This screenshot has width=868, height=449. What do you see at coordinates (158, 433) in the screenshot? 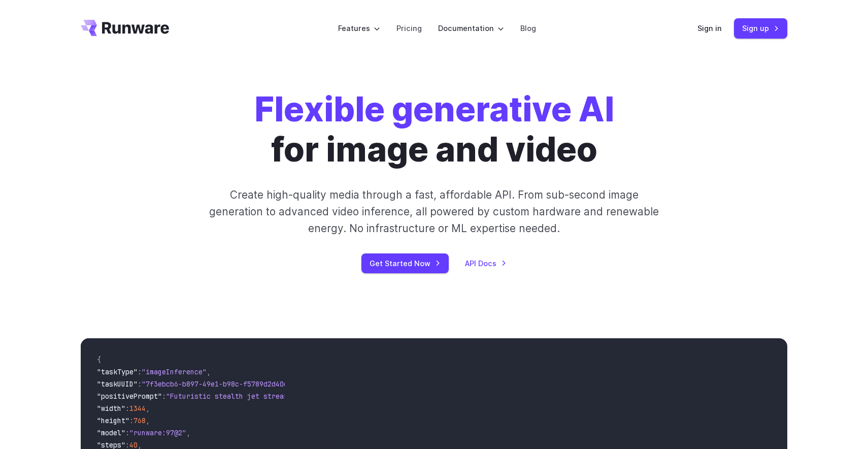
I see `span: "runware:97@2"` at bounding box center [158, 433].